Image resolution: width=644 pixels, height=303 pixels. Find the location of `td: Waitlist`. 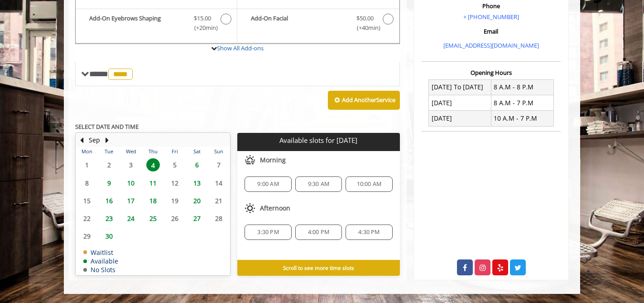

td: Waitlist is located at coordinates (100, 252).